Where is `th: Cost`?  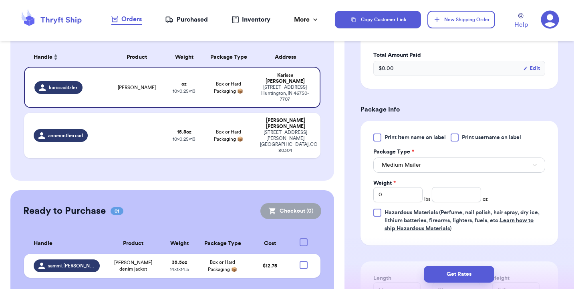
th: Cost is located at coordinates (270, 244).